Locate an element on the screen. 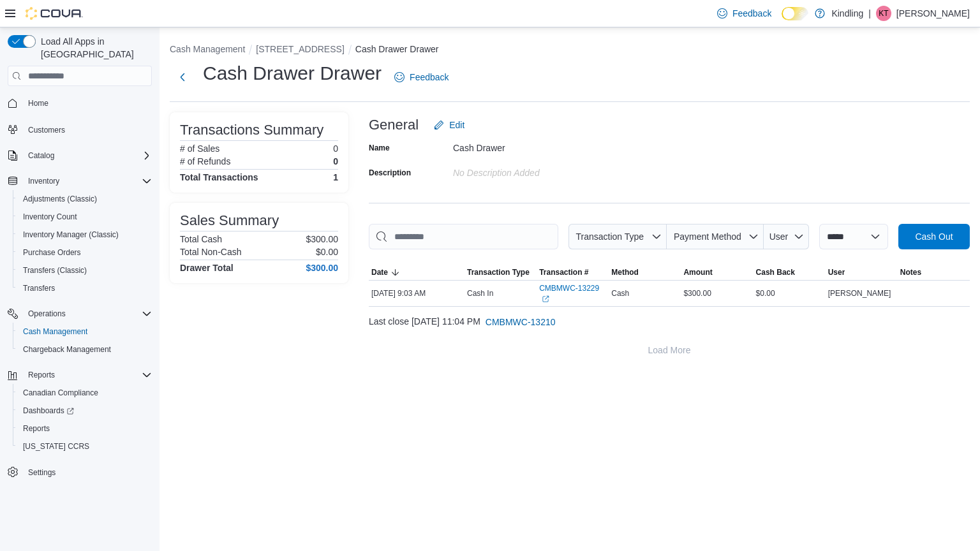 This screenshot has width=980, height=551. label: Name is located at coordinates (379, 147).